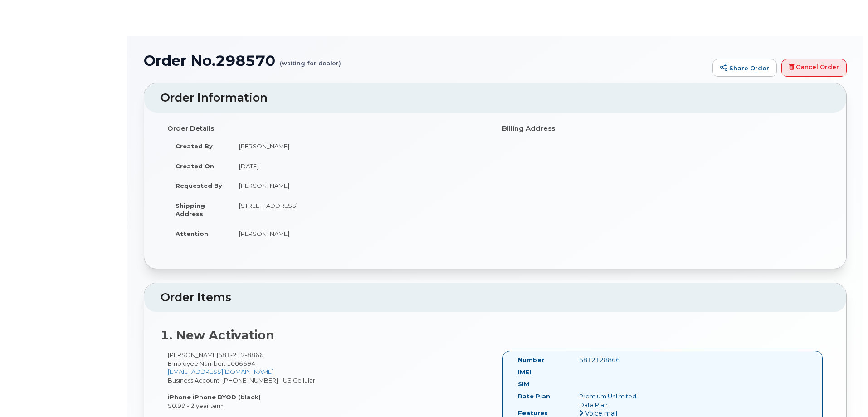 This screenshot has height=417, width=868. What do you see at coordinates (426, 60) in the screenshot?
I see `h1: Order No.298570` at bounding box center [426, 60].